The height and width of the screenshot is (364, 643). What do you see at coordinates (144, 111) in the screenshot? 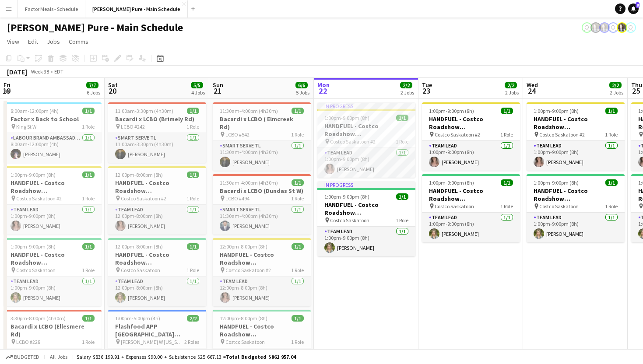
I see `span: 11:00am-3:30pm (4h30m)` at bounding box center [144, 111].